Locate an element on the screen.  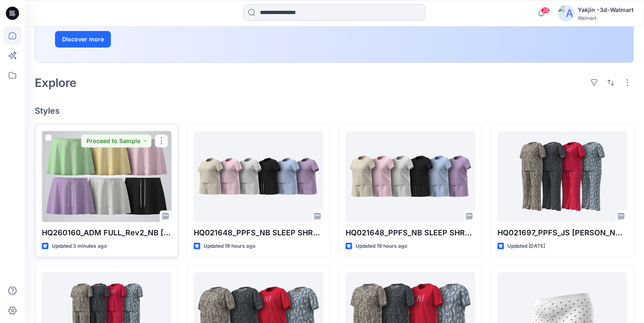
div: Walmart is located at coordinates (606, 18).